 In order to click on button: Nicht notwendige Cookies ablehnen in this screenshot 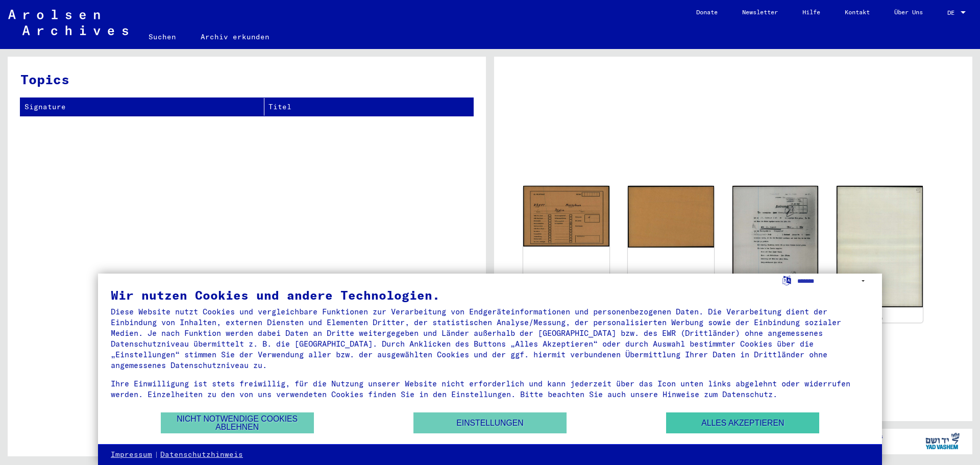, I will do `click(237, 422)`.